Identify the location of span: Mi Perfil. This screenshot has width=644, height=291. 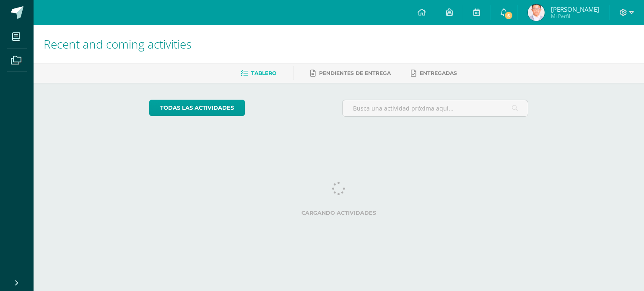
(574, 16).